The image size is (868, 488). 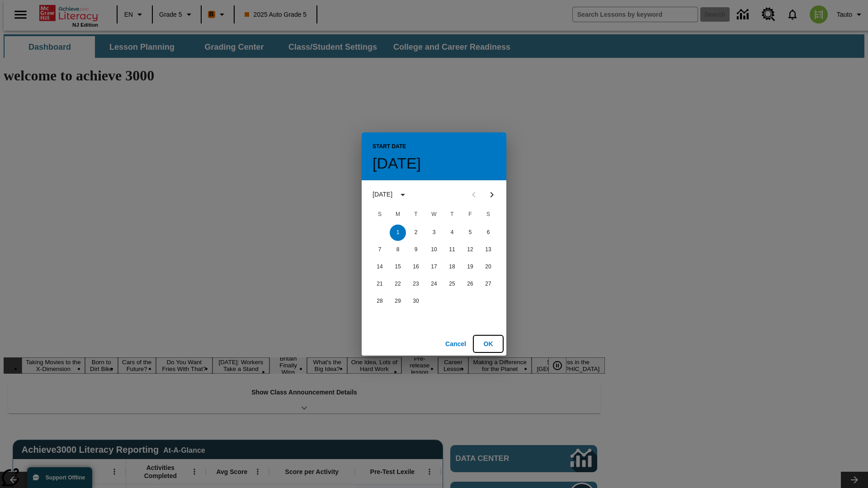 I want to click on button: 17, so click(x=434, y=267).